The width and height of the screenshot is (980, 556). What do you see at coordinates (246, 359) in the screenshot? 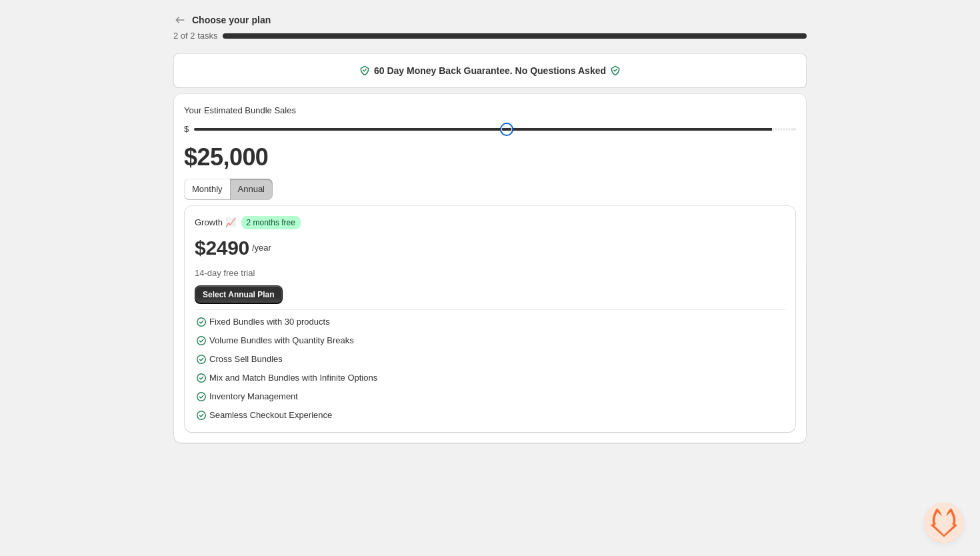
I see `span: Cross Sell Bundles` at bounding box center [246, 359].